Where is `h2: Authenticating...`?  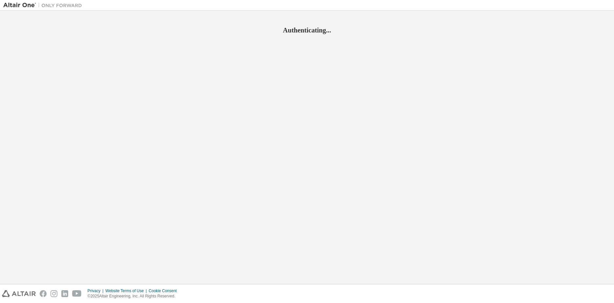
h2: Authenticating... is located at coordinates (307, 30).